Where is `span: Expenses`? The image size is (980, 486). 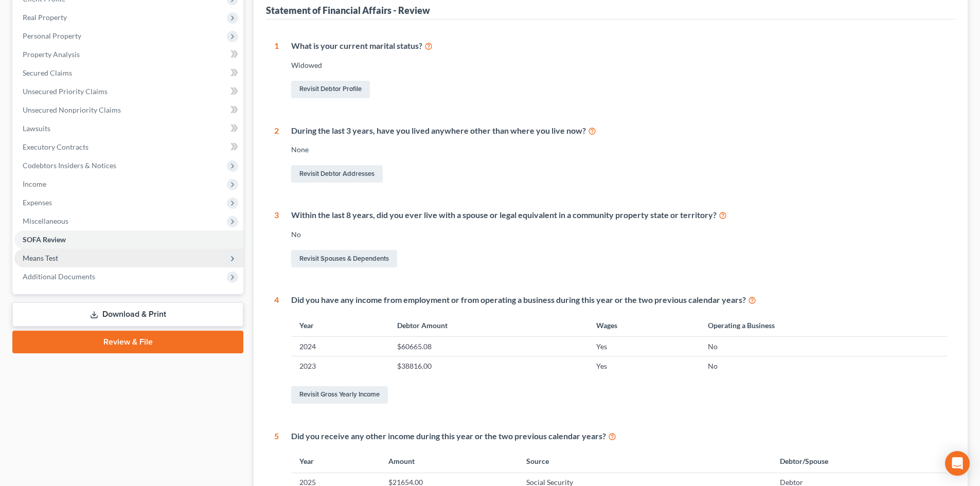
span: Expenses is located at coordinates (37, 202).